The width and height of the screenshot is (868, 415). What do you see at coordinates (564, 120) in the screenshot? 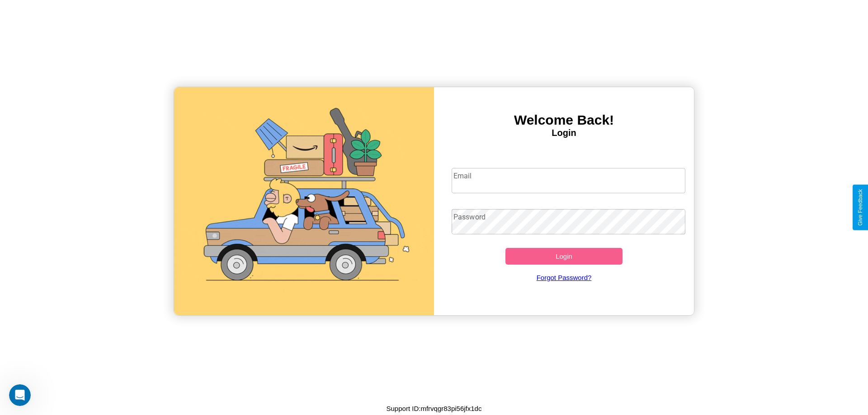
I see `h3: Welcome Back!` at bounding box center [564, 120].